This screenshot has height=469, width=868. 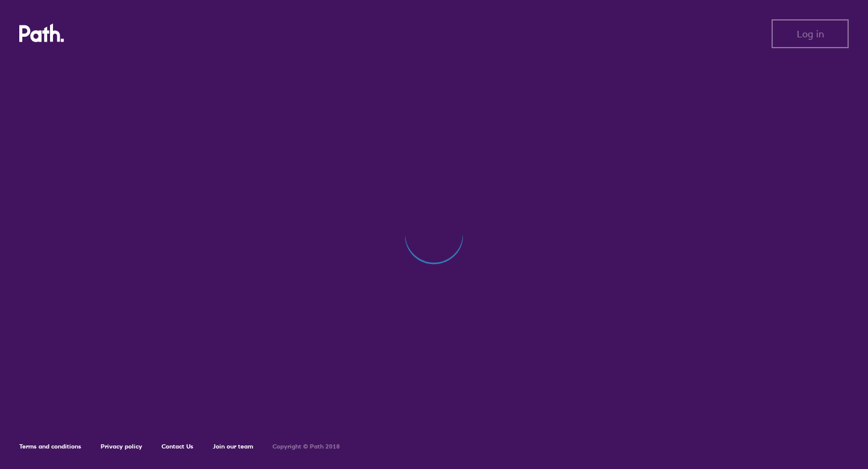 I want to click on a: Privacy policy, so click(x=121, y=446).